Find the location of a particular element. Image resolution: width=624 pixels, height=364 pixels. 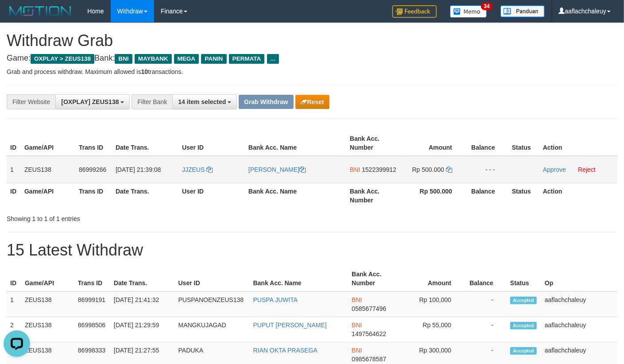

td: MANGKUJAGAD is located at coordinates (212, 329).